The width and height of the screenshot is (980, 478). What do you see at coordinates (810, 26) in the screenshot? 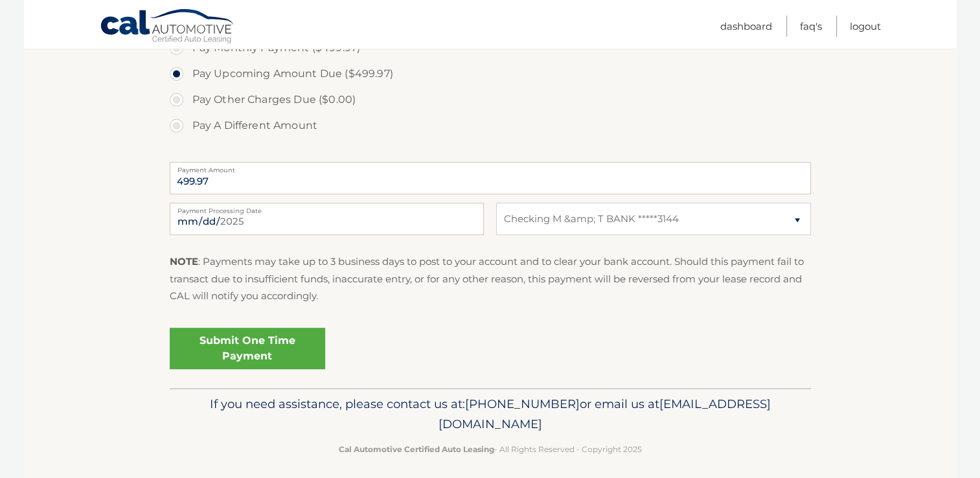
I see `a: FAQ's` at bounding box center [810, 26].